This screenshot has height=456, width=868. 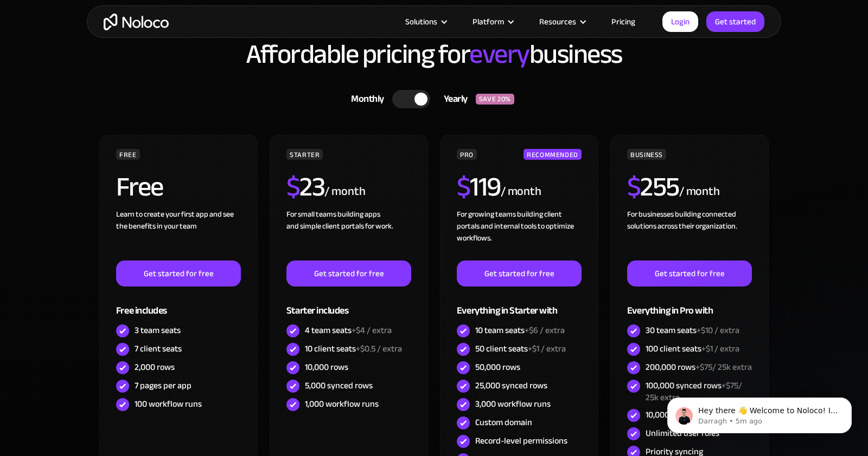 What do you see at coordinates (117, 37) in the screenshot?
I see `p: Hey there 👋 Welcome to Noloco! If you have any questions, just reply to this message. [GEOGRAPHIC...` at bounding box center [117, 37].